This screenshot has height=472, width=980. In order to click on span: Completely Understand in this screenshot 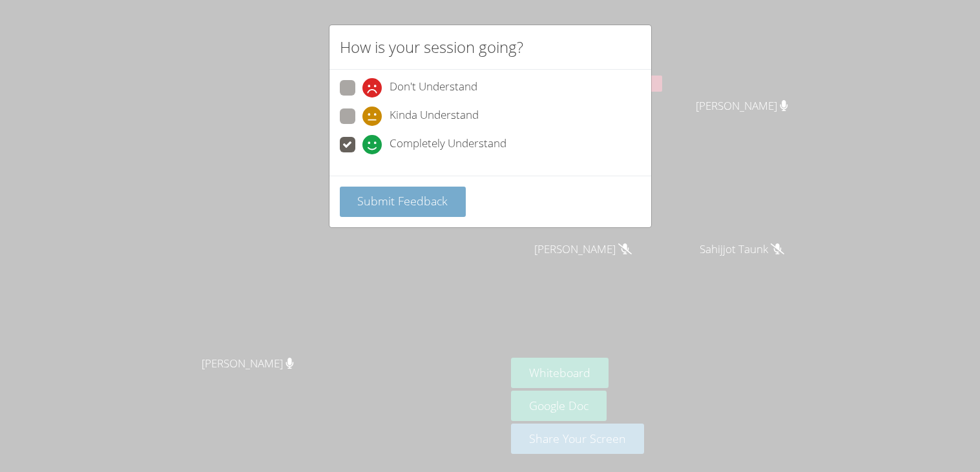, I will do `click(447, 145)`.